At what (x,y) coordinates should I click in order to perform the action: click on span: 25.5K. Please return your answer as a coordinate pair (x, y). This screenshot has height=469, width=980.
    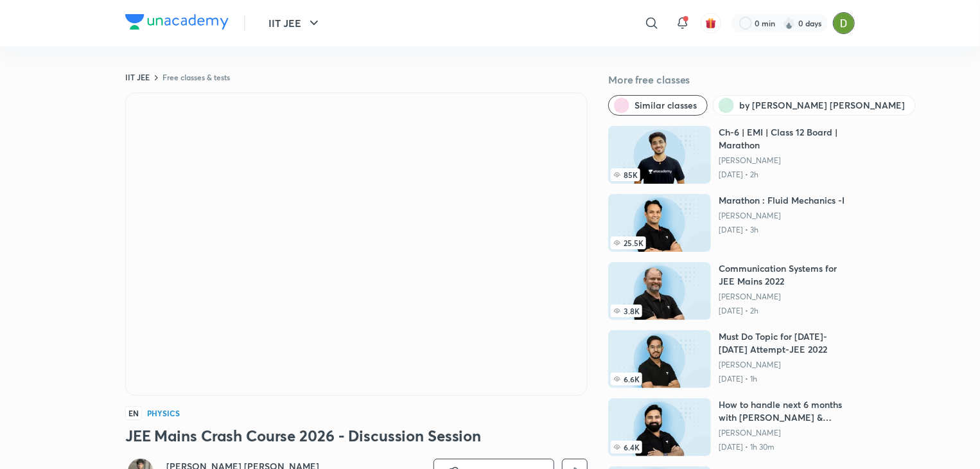
    Looking at the image, I should click on (627, 243).